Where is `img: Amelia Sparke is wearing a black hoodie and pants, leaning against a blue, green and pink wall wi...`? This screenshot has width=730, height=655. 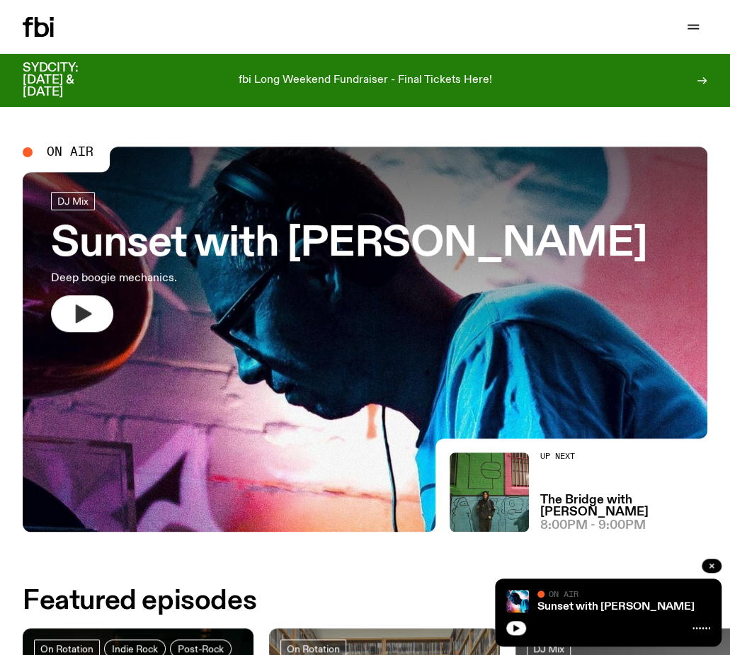
img: Amelia Sparke is wearing a black hoodie and pants, leaning against a blue, green and pink wall wi... is located at coordinates (489, 492).